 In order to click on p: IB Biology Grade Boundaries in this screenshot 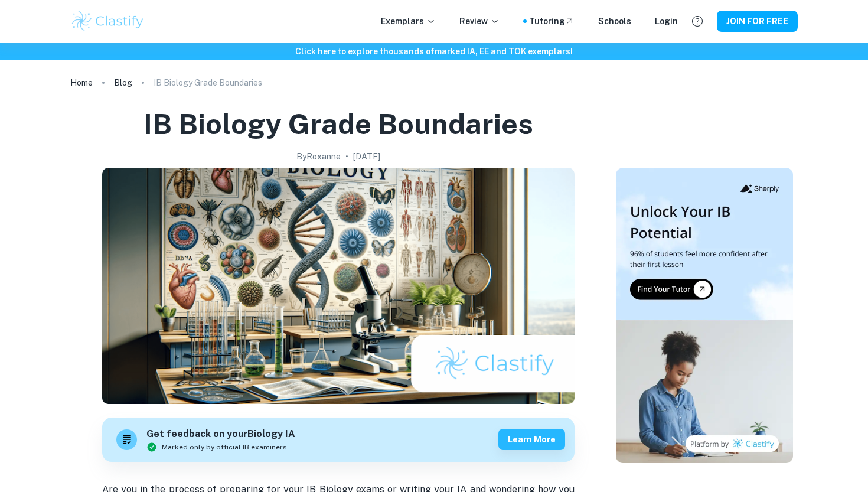, I will do `click(208, 83)`.